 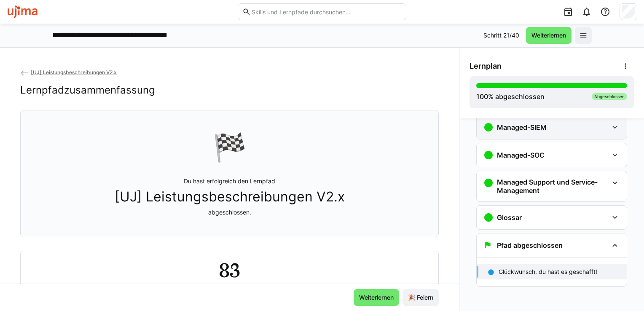 What do you see at coordinates (87, 90) in the screenshot?
I see `h2: Lernpfadzusammenfassung` at bounding box center [87, 90].